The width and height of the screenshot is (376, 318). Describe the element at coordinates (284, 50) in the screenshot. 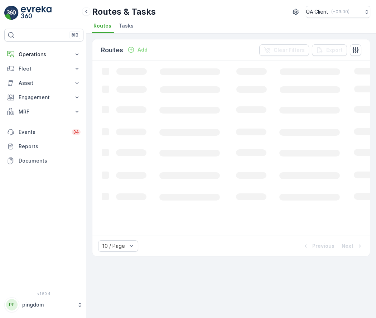

I see `button: Clear Filters` at that location.